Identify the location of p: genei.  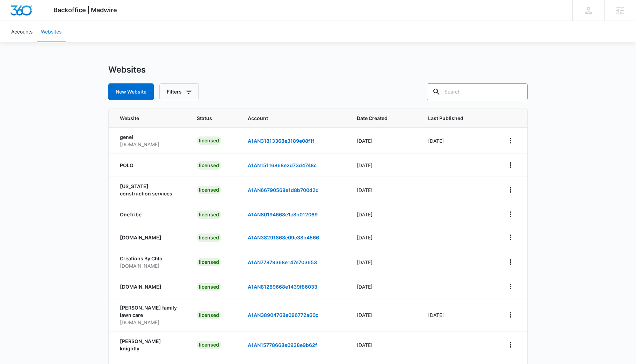
(150, 137).